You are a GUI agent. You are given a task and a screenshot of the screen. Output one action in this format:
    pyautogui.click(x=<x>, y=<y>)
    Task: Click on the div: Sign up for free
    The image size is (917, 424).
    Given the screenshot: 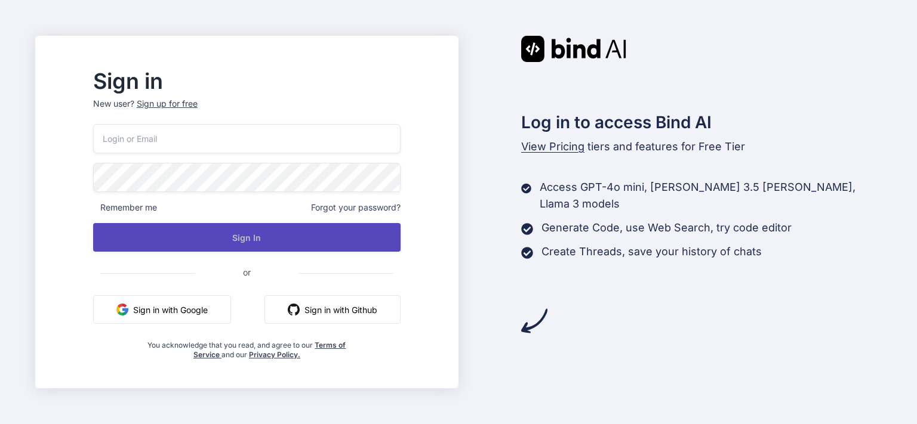 What is the action you would take?
    pyautogui.click(x=167, y=104)
    